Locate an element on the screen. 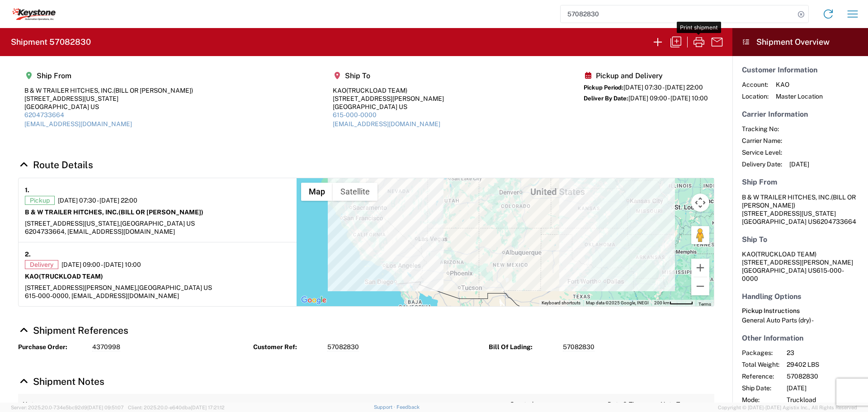 This screenshot has width=868, height=412. strong: Customer Ref: is located at coordinates (287, 347).